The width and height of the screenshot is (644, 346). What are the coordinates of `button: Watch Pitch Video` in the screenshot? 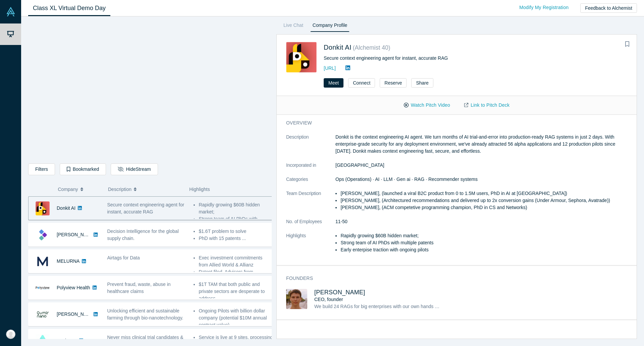 It's located at (427, 105).